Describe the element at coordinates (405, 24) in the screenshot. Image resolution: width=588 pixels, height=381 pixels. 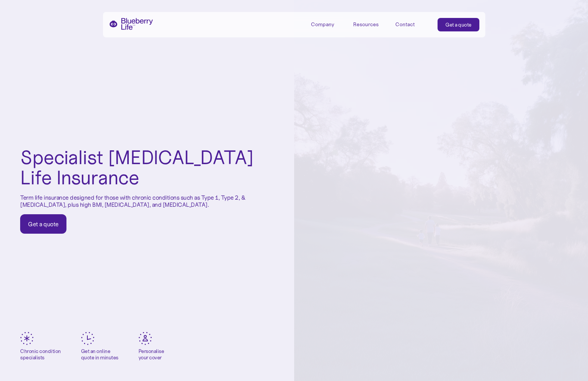
I see `div: Contact` at that location.